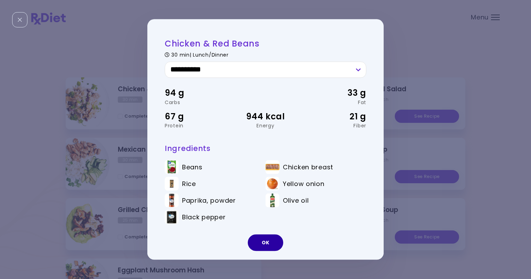  What do you see at coordinates (204, 218) in the screenshot?
I see `span: Black pepper` at bounding box center [204, 218].